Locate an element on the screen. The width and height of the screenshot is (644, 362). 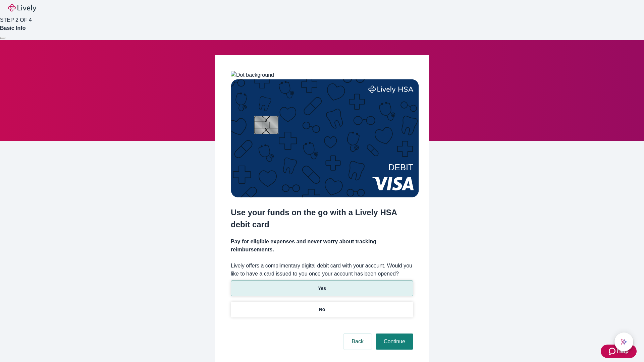
button: Yes is located at coordinates (322, 288).